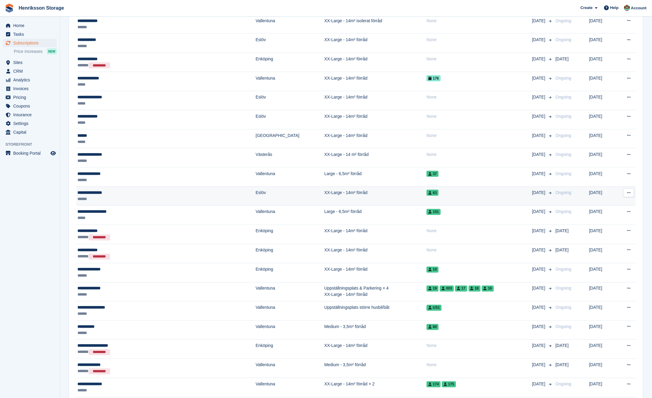  I want to click on span: Account, so click(639, 8).